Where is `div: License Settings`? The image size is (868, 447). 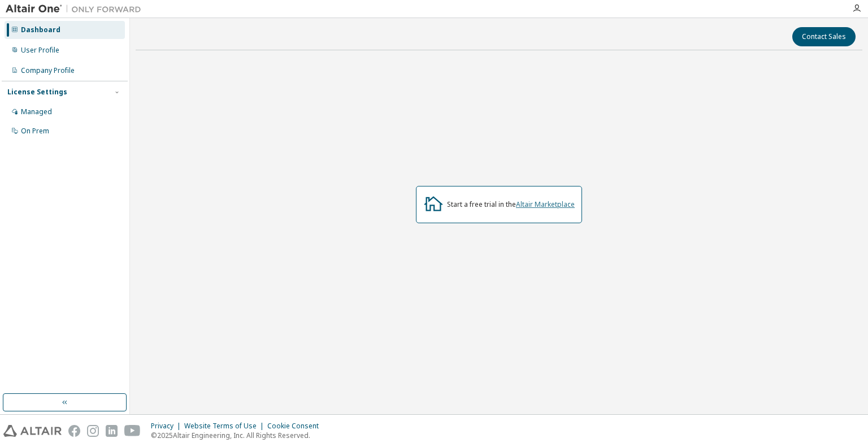 div: License Settings is located at coordinates (37, 92).